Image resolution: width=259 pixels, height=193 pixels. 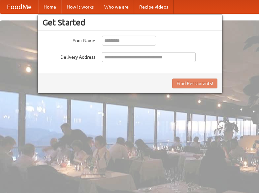 I want to click on a: How it works, so click(x=80, y=7).